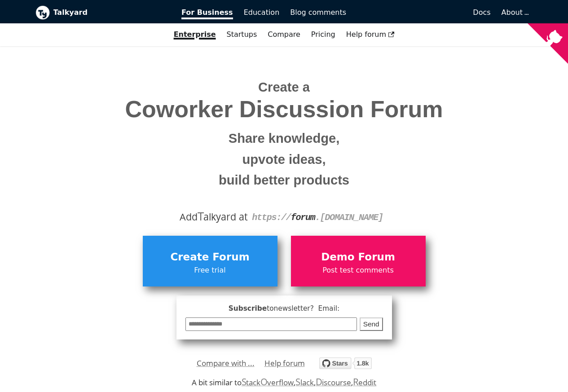 The width and height of the screenshot is (568, 392). Describe the element at coordinates (303, 308) in the screenshot. I see `span: to newsletter ? Email:` at that location.